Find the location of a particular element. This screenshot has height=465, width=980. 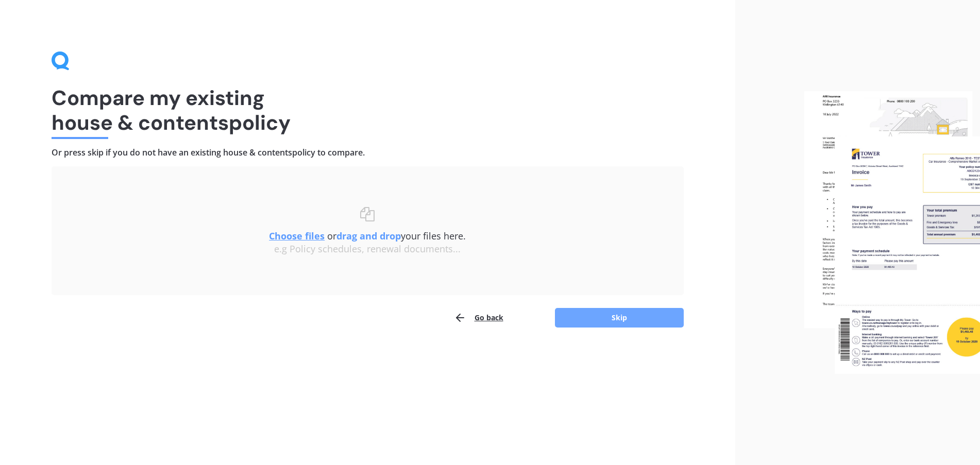

h1: Compare my existing house & contents policy is located at coordinates (367, 110).